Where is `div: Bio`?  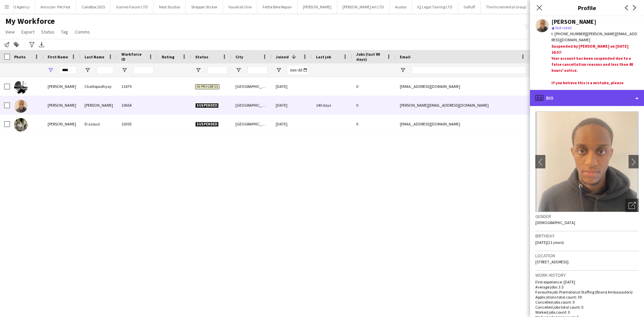
div: Bio is located at coordinates (587, 98).